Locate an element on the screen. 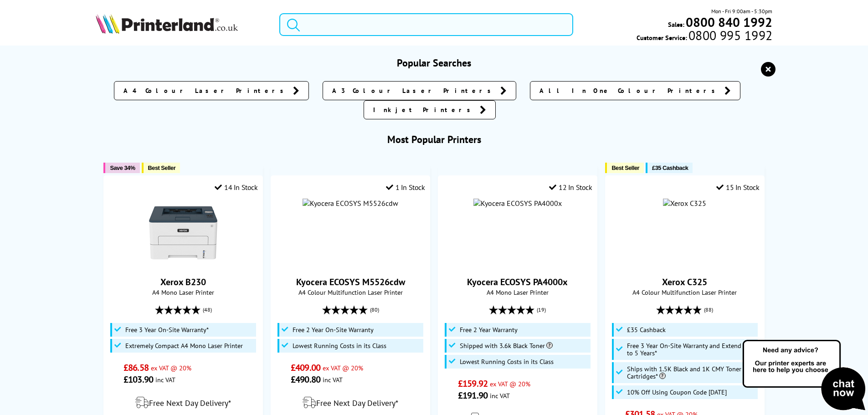  img: Xerox B230 is located at coordinates (183, 233).